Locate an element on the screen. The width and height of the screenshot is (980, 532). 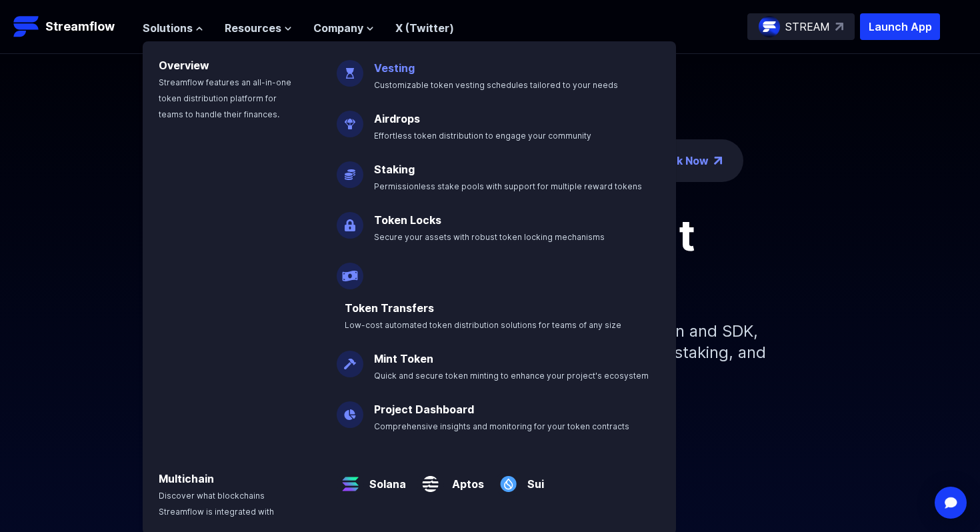
p: Aptos is located at coordinates (464, 478).